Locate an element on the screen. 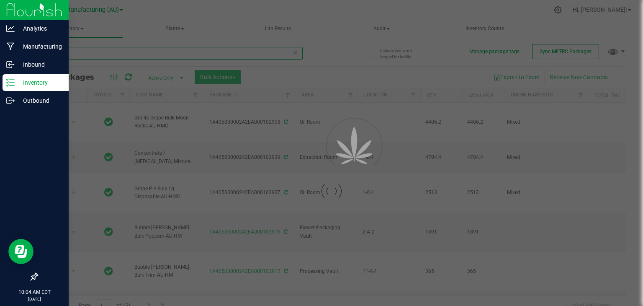 The height and width of the screenshot is (306, 643). p: 10:04 AM EDT is located at coordinates (34, 292).